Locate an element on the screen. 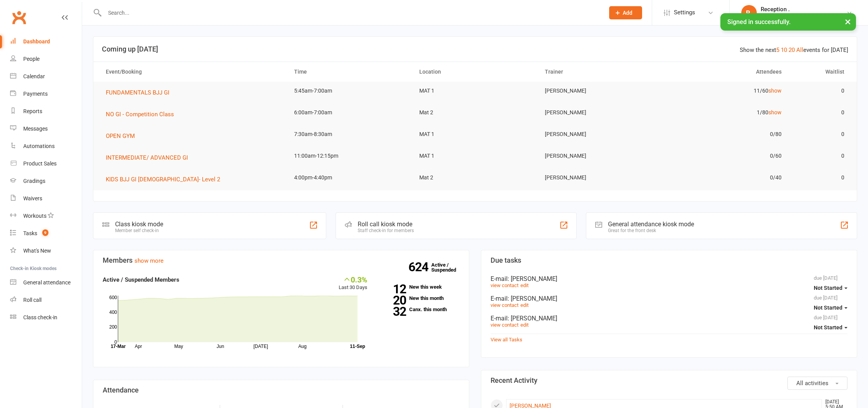 Image resolution: width=868 pixels, height=408 pixels. div: Roll call kiosk mode is located at coordinates (385, 224).